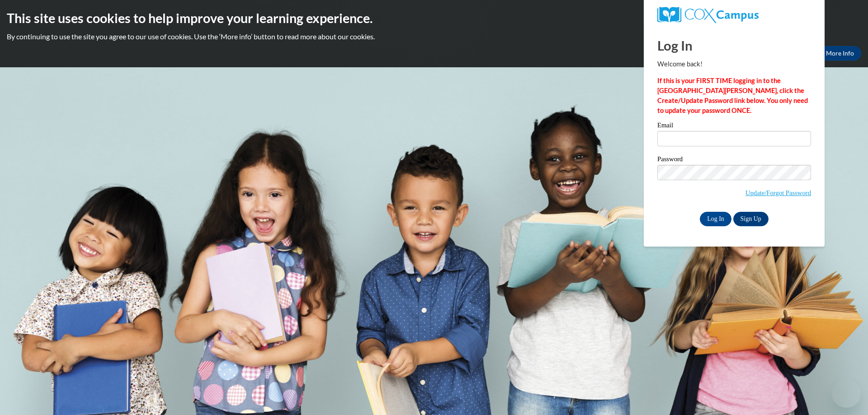  I want to click on p: By continuing to use the site you agree to our use of cookies. Use the ‘More info’ button to read..., so click(434, 36).